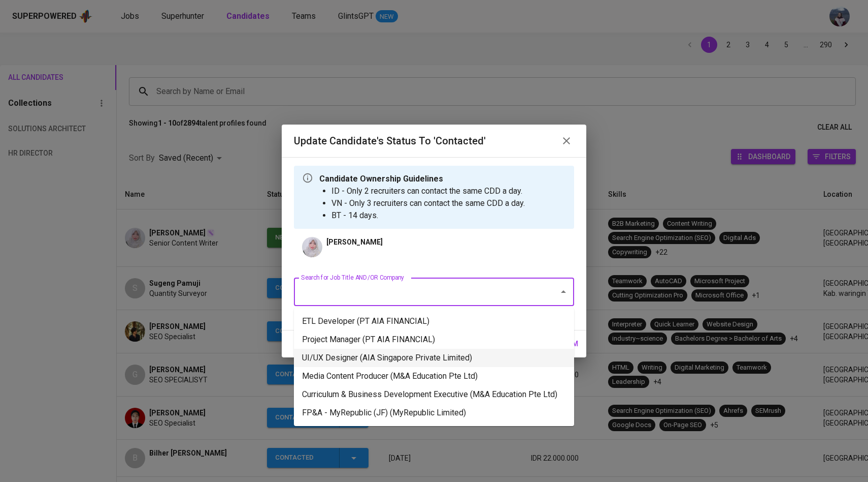 This screenshot has height=482, width=868. What do you see at coordinates (312, 247) in the screenshot?
I see `img: b72ac690a8f9a24d9efb316f0ca54306.jpg` at bounding box center [312, 247].